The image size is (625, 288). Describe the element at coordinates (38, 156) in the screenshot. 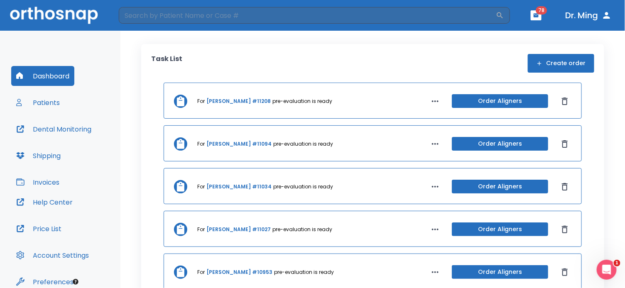

I see `button: Shipping` at that location.